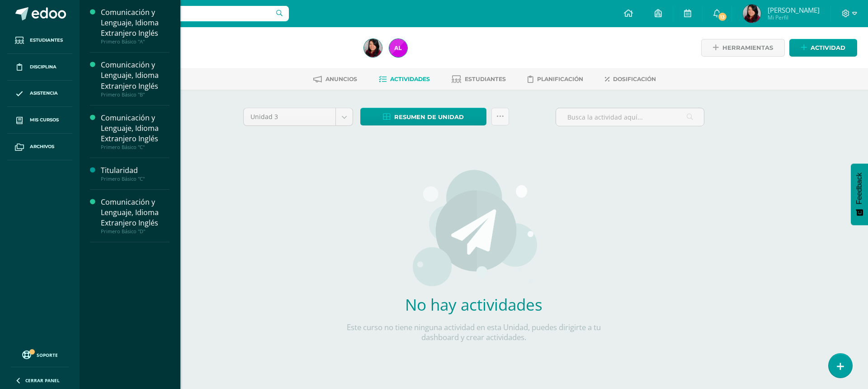 This screenshot has height=389, width=868. What do you see at coordinates (40, 67) in the screenshot?
I see `a: Disciplina` at bounding box center [40, 67].